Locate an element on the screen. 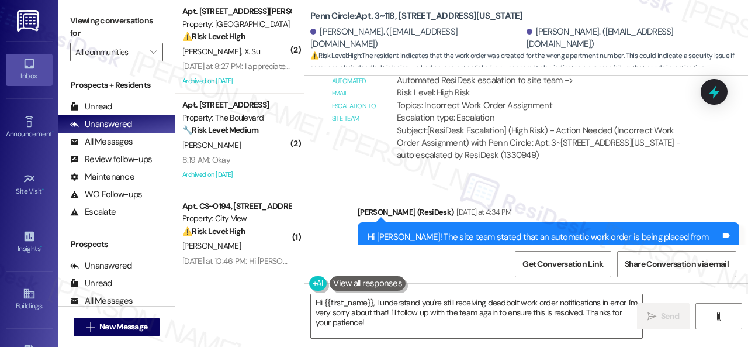 This screenshot has height=347, width=748. button: New Message is located at coordinates (117, 327).